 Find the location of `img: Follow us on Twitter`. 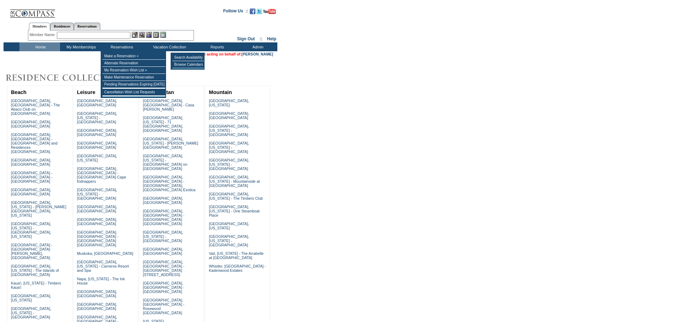

img: Follow us on Twitter is located at coordinates (259, 11).